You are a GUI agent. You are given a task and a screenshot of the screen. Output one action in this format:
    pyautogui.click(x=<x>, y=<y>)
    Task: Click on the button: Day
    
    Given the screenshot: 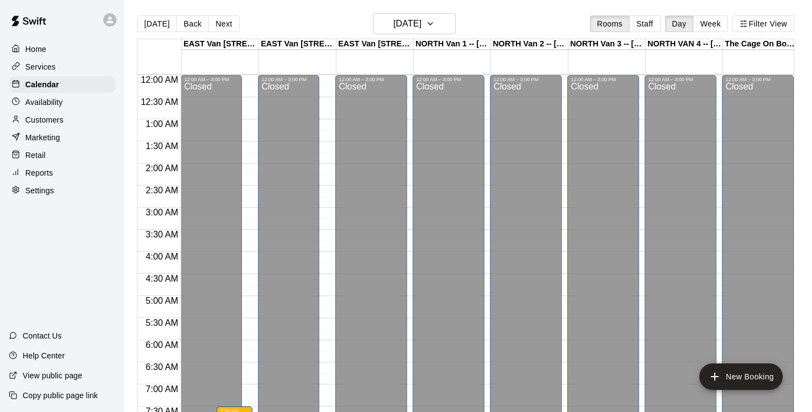 What is the action you would take?
    pyautogui.click(x=679, y=24)
    